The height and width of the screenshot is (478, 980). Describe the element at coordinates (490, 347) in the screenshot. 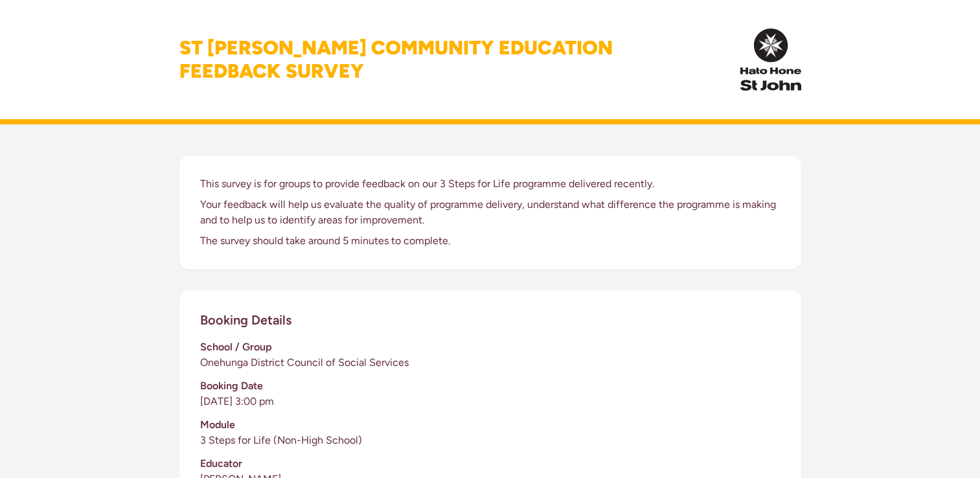

I see `h3: School / Group` at that location.